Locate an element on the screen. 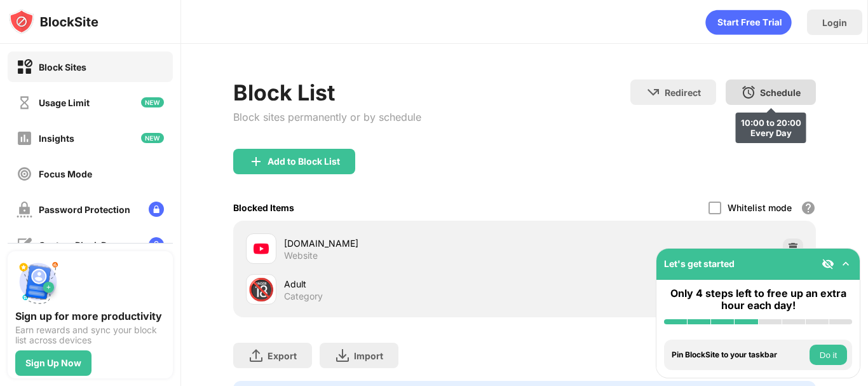 This screenshot has width=868, height=386. div: Website is located at coordinates (300, 256).